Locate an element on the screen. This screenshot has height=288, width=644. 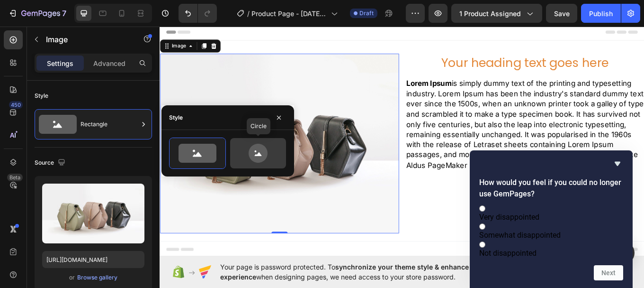
p: Settings is located at coordinates (60, 63).